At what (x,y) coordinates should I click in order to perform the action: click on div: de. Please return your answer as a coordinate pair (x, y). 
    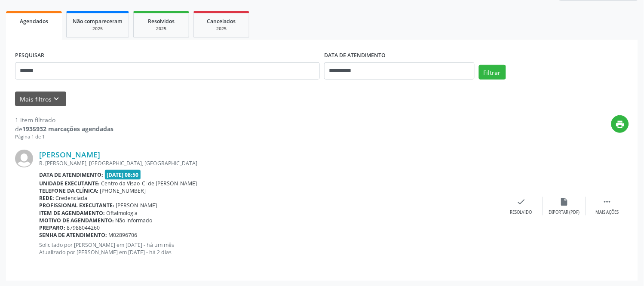
    Looking at the image, I should click on (64, 129).